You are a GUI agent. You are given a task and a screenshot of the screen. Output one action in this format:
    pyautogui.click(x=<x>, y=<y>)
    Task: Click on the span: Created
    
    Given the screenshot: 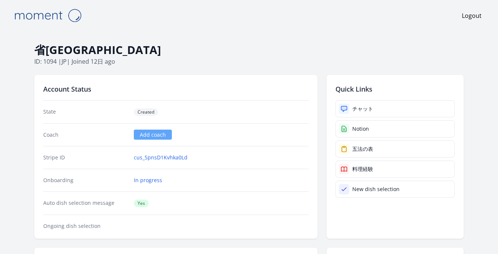 What is the action you would take?
    pyautogui.click(x=146, y=112)
    